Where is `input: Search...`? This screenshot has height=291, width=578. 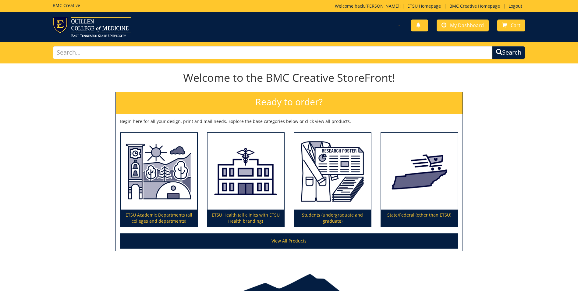
input: Search... is located at coordinates (272, 52).